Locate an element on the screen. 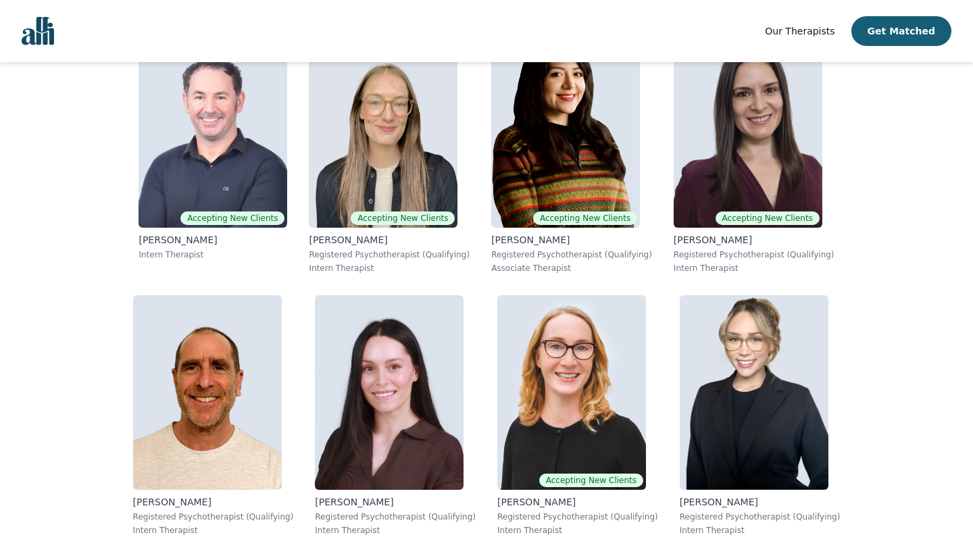 The image size is (973, 554). img: alli logo is located at coordinates (38, 31).